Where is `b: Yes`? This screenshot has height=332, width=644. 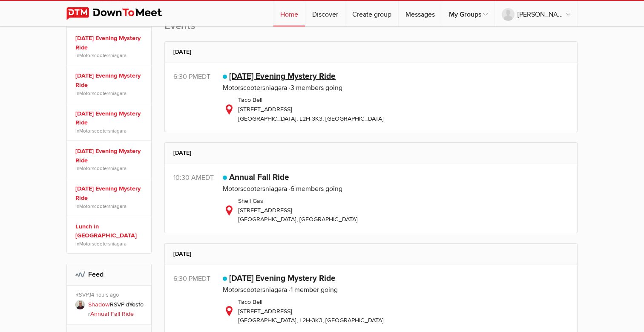 b: Yes is located at coordinates (134, 304).